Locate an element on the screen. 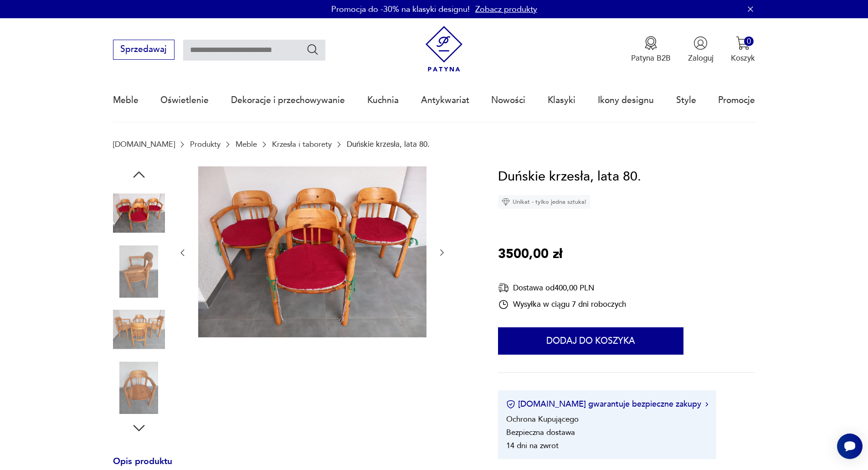  img: Ikona diamentu is located at coordinates (506, 202).